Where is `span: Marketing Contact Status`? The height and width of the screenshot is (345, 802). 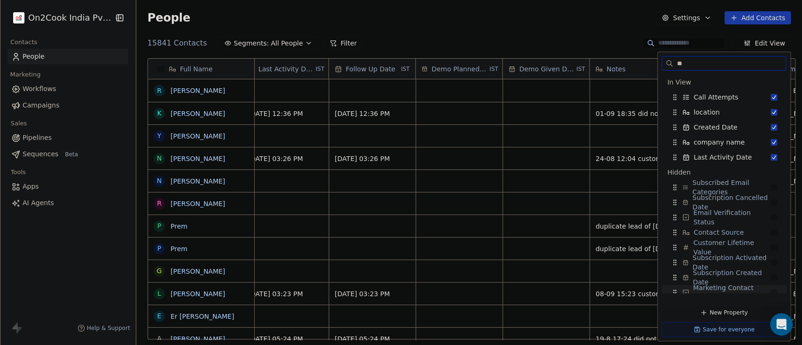 span: Marketing Contact Status is located at coordinates (731, 293).